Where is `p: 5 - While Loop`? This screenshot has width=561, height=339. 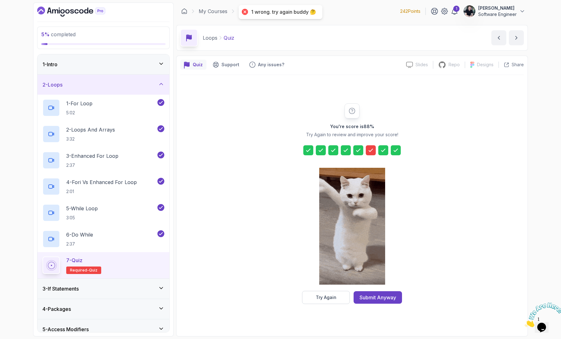
p: 5 - While Loop is located at coordinates (82, 208).